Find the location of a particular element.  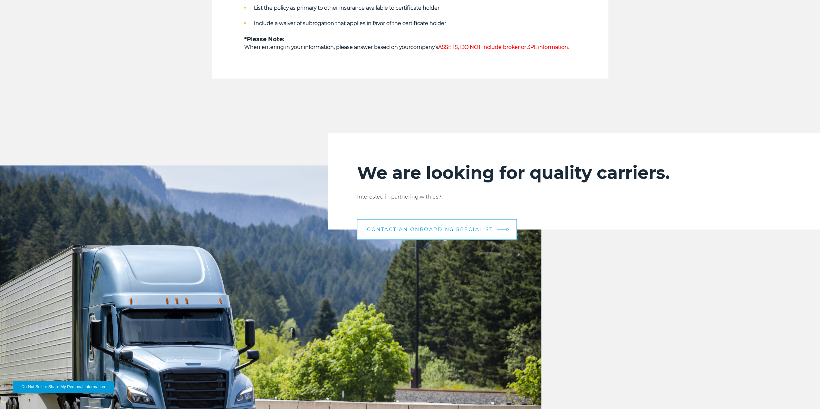

strong: When entering in your information, please answer based on your is located at coordinates (327, 47).